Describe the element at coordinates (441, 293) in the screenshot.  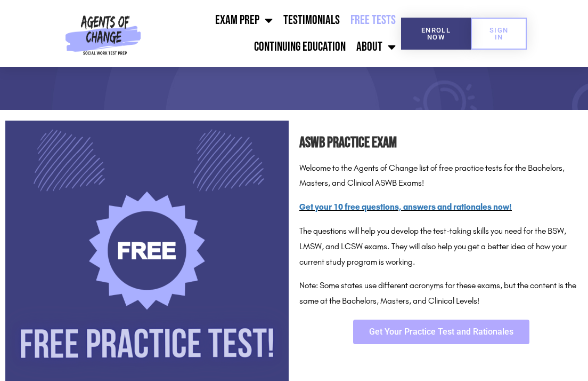
I see `p: Note: Some states use different acronyms for these exams, but the content is the same at the Bach...` at that location.